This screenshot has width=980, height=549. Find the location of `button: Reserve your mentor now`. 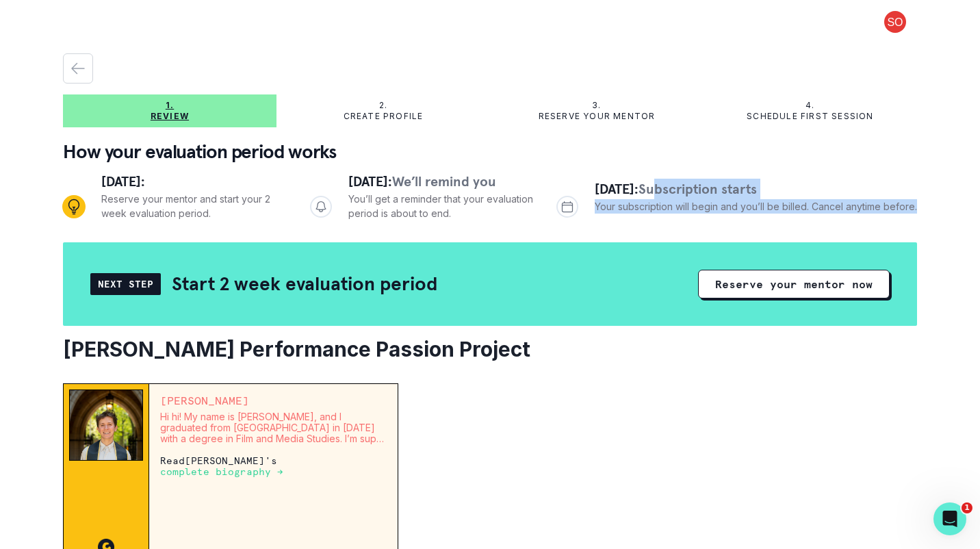

button: Reserve your mentor now is located at coordinates (794, 284).